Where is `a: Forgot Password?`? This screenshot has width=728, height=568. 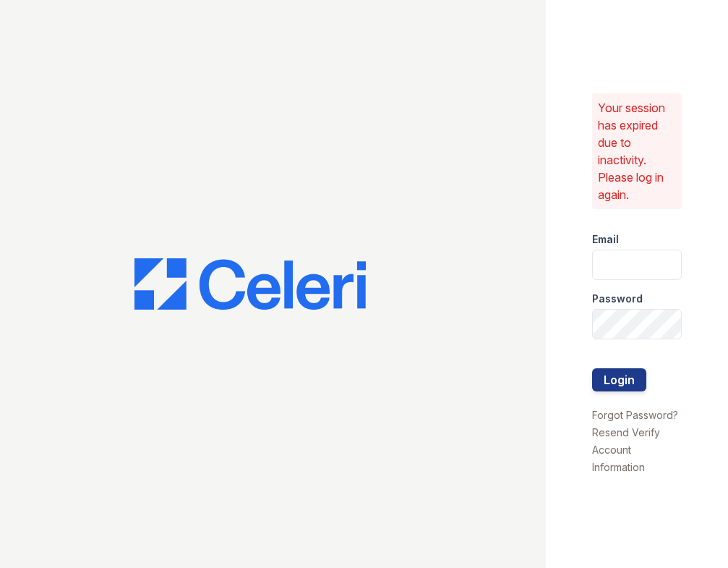
a: Forgot Password? is located at coordinates (635, 415).